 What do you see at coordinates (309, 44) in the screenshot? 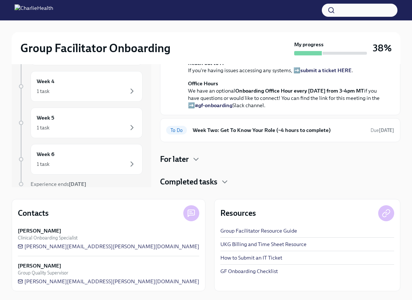
I see `strong: My progress` at bounding box center [309, 44].